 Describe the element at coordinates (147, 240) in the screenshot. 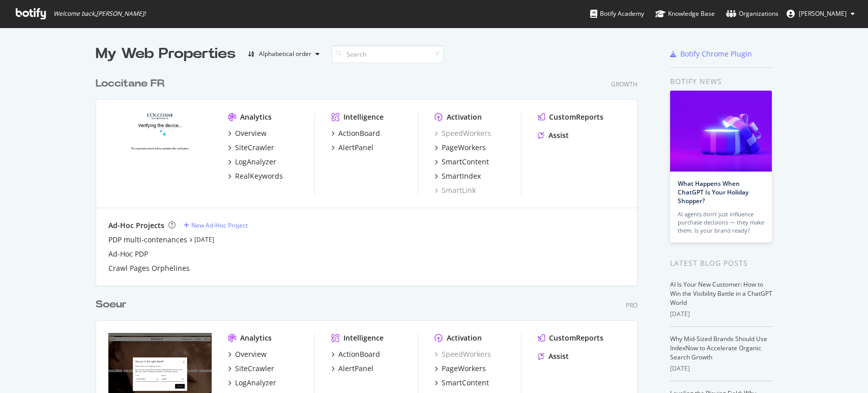

I see `a: PDP multi-contenances` at that location.